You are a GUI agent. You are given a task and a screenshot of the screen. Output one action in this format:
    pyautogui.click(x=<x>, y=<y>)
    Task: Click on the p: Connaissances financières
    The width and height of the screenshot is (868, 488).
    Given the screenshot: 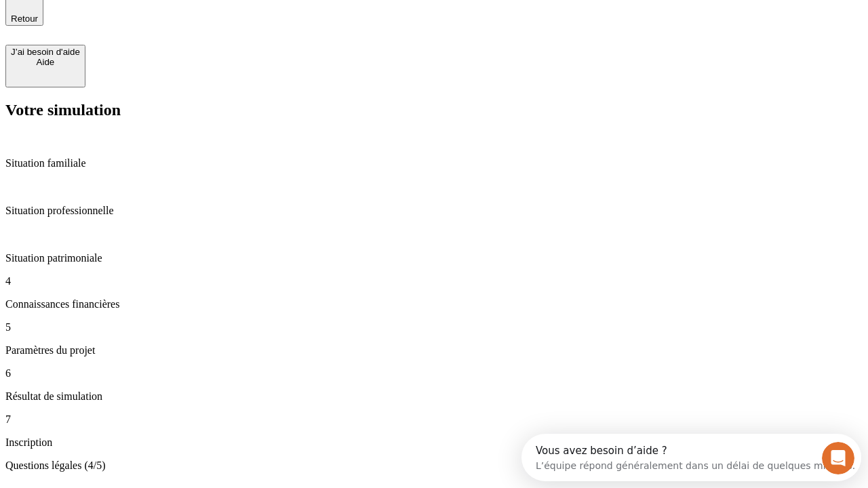 What is the action you would take?
    pyautogui.click(x=434, y=304)
    